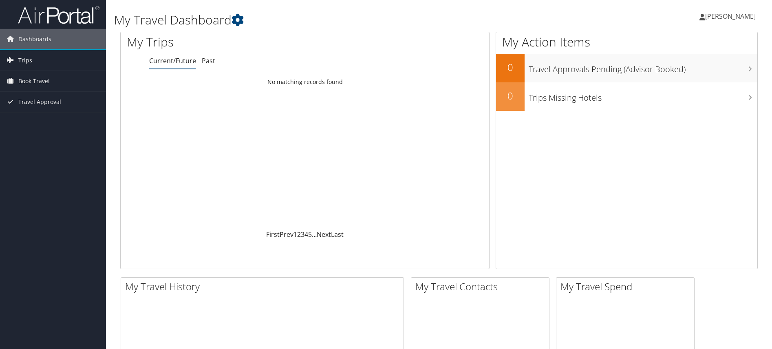 The image size is (772, 349). What do you see at coordinates (34, 81) in the screenshot?
I see `span: Book Travel` at bounding box center [34, 81].